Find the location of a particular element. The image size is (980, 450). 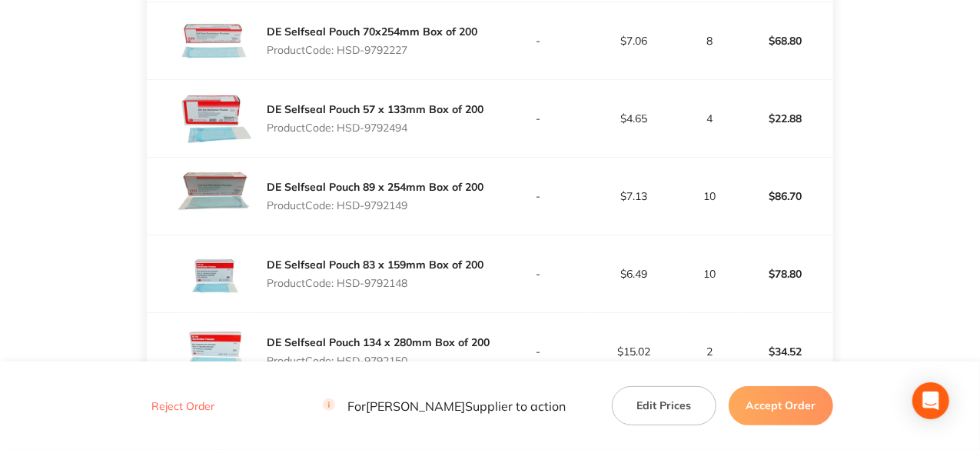

button: Reject Order is located at coordinates (183, 405).